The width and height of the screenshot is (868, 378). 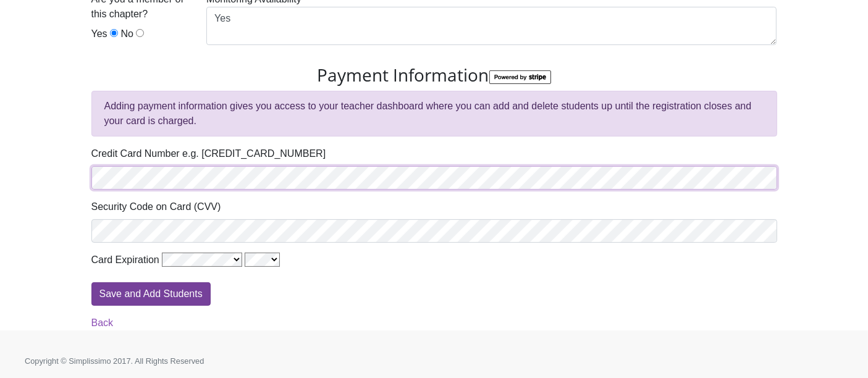 What do you see at coordinates (99, 34) in the screenshot?
I see `label: Yes` at bounding box center [99, 34].